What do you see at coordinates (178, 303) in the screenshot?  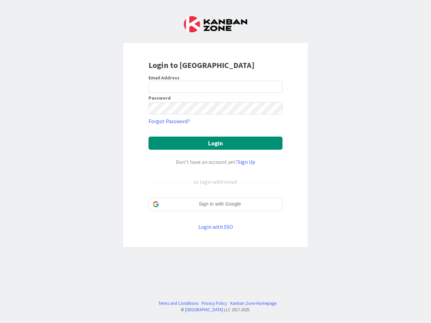 I see `a: Terms and Conditions` at bounding box center [178, 303].